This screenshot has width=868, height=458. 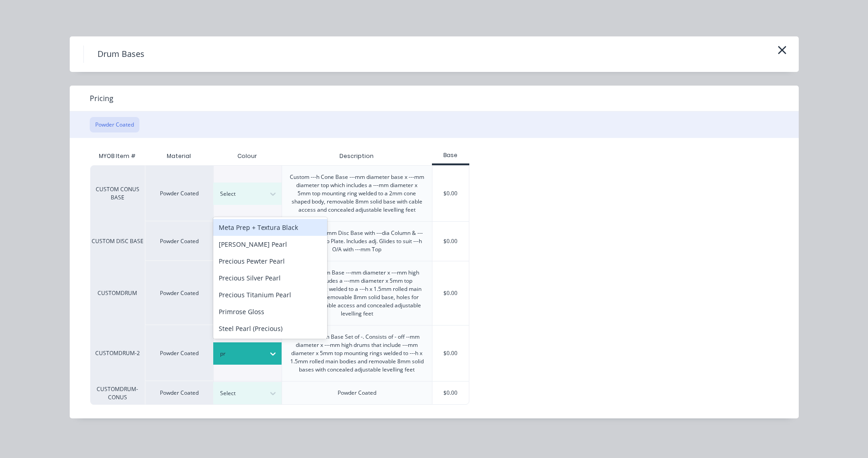 I want to click on h4: Drum Bases, so click(x=121, y=54).